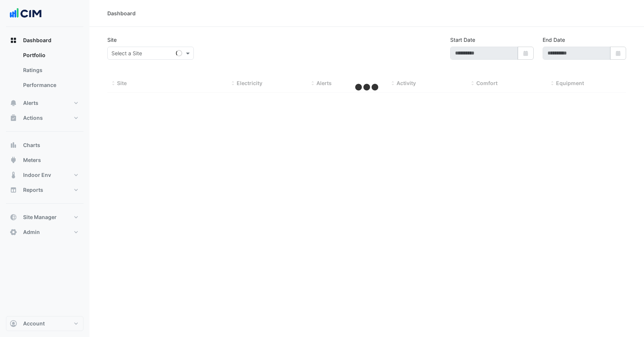 The width and height of the screenshot is (644, 337). I want to click on label: Site, so click(111, 39).